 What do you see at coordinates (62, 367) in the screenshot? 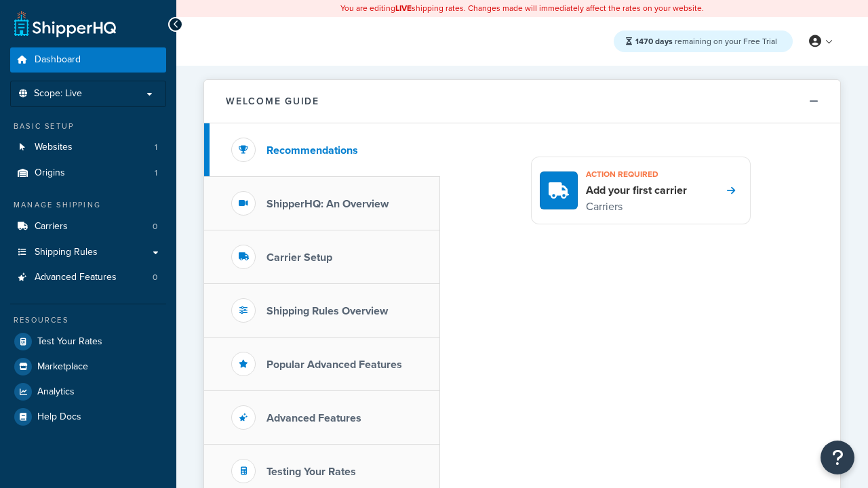
I see `span: Marketplace` at bounding box center [62, 367].